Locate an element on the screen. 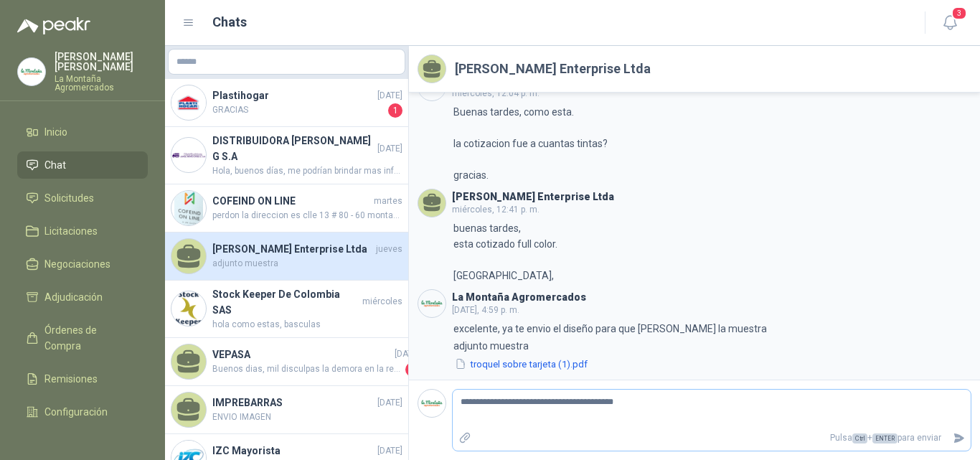  span: Configuración is located at coordinates (76, 412).